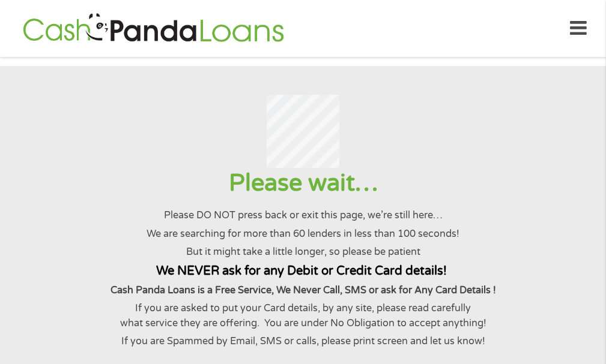  What do you see at coordinates (303, 183) in the screenshot?
I see `h1: Please wait…` at bounding box center [303, 183].